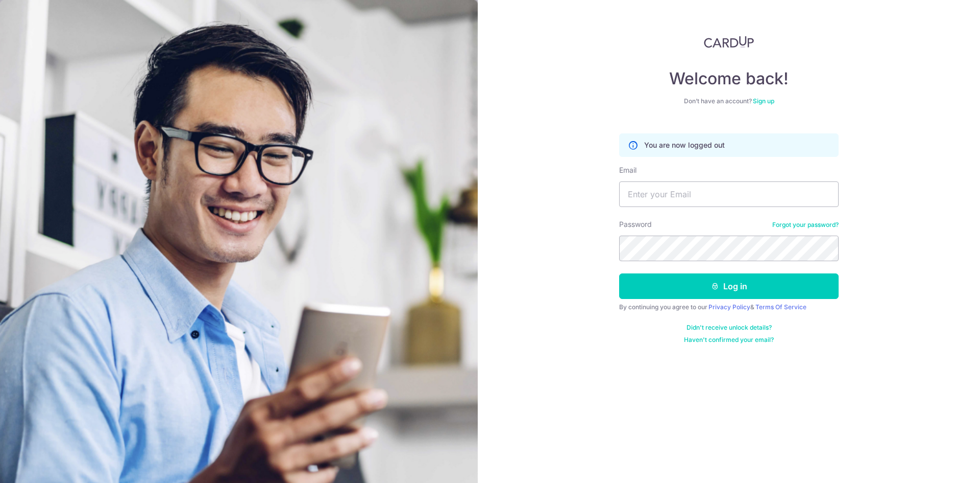 This screenshot has width=980, height=483. I want to click on a: Privacy Policy, so click(730, 307).